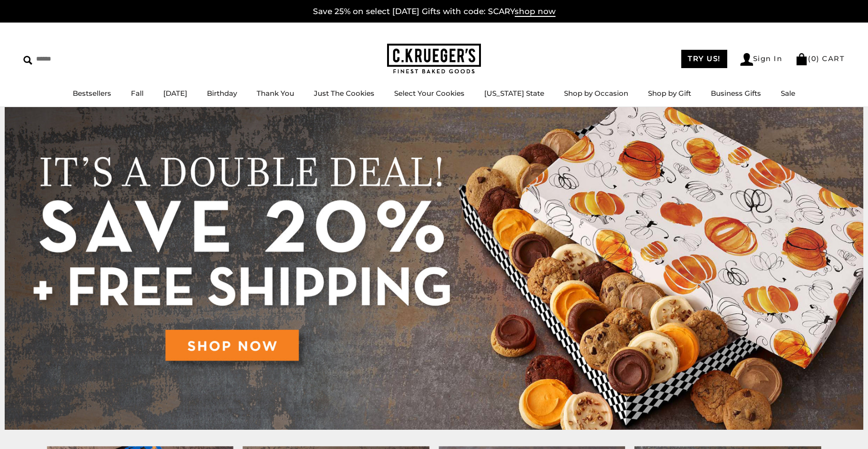  I want to click on a: Sign In, so click(761, 59).